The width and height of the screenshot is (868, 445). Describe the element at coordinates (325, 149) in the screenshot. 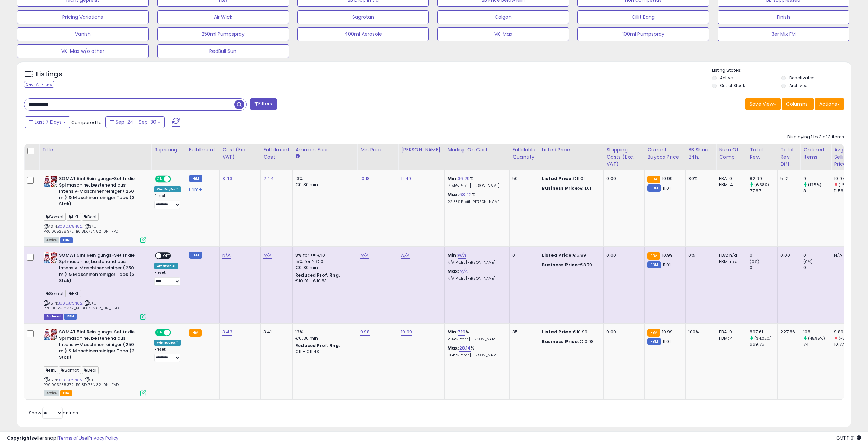

I see `div: Amazon Fees` at that location.